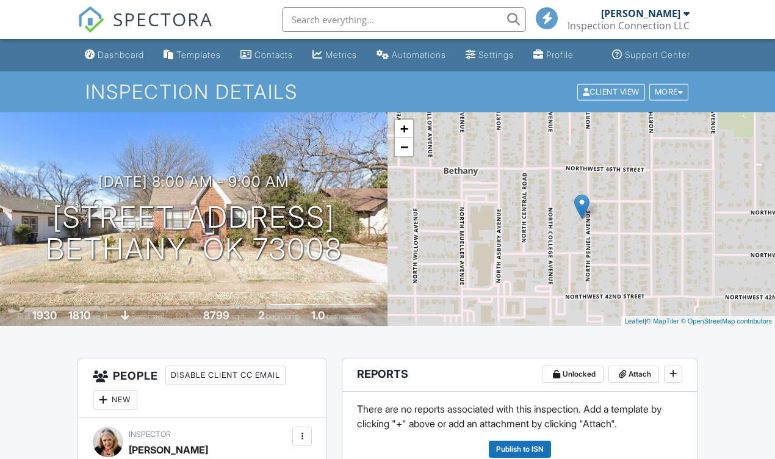 The image size is (775, 459). Describe the element at coordinates (651, 55) in the screenshot. I see `a: Support Center` at that location.